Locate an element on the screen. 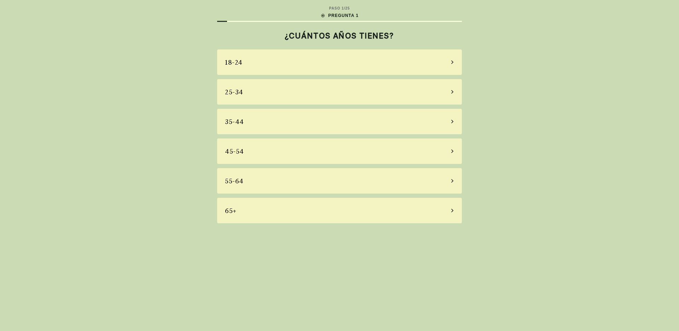  div: 25-34 is located at coordinates (234, 92).